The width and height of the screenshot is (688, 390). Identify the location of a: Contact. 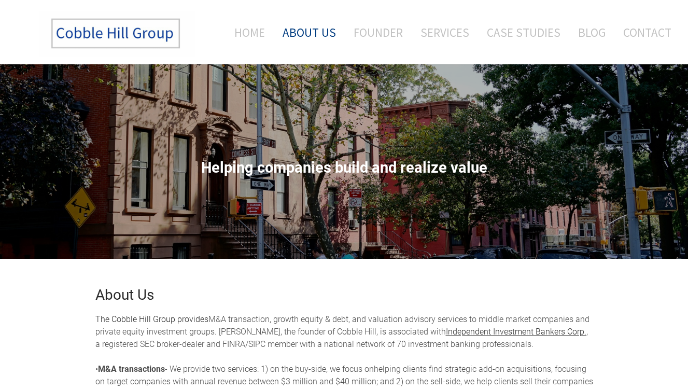
(644, 32).